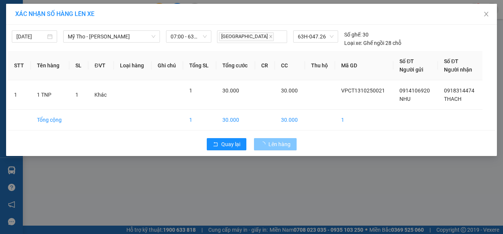  Describe the element at coordinates (112, 29) in the screenshot. I see `div: THACH` at that location.